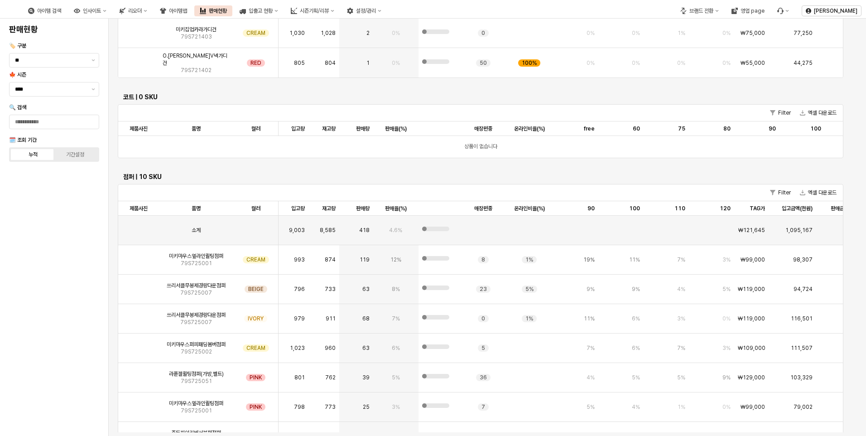 This screenshot has width=866, height=436. What do you see at coordinates (484, 348) in the screenshot?
I see `span: 5` at bounding box center [484, 348].